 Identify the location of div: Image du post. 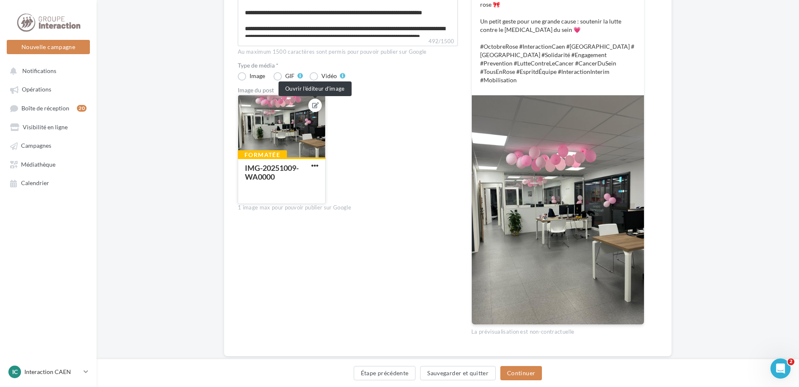
(348, 90).